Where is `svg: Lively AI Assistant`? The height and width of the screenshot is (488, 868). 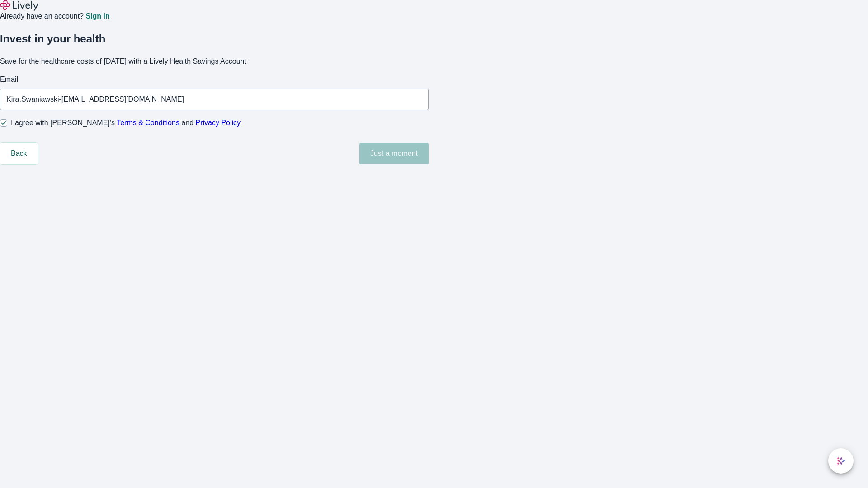
svg: Lively AI Assistant is located at coordinates (841, 461).